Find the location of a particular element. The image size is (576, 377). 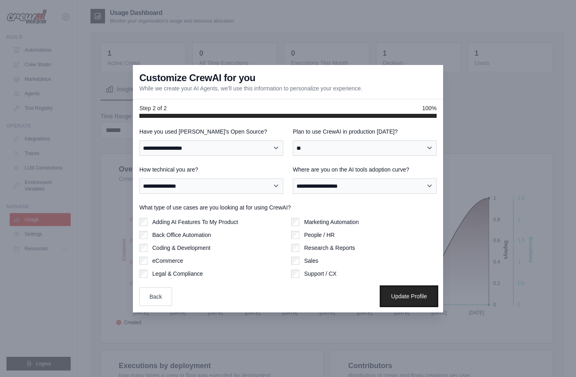

label: Research & Reports is located at coordinates (330, 248).